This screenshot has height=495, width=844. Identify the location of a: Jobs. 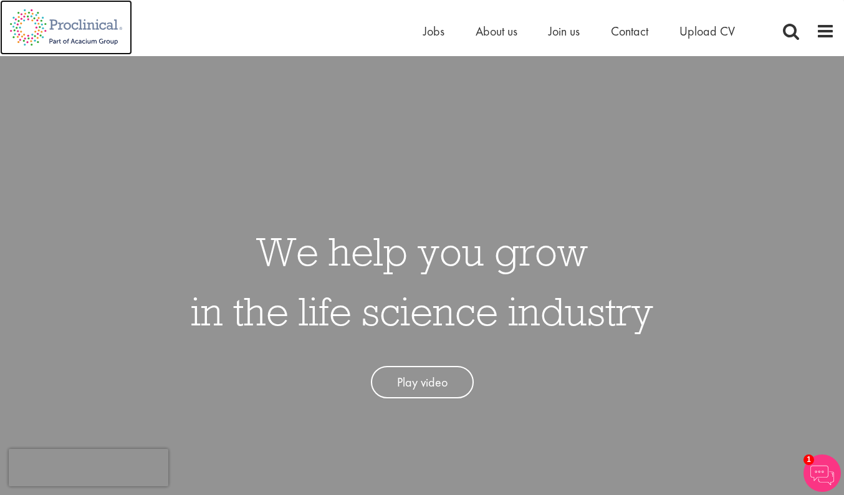
(434, 31).